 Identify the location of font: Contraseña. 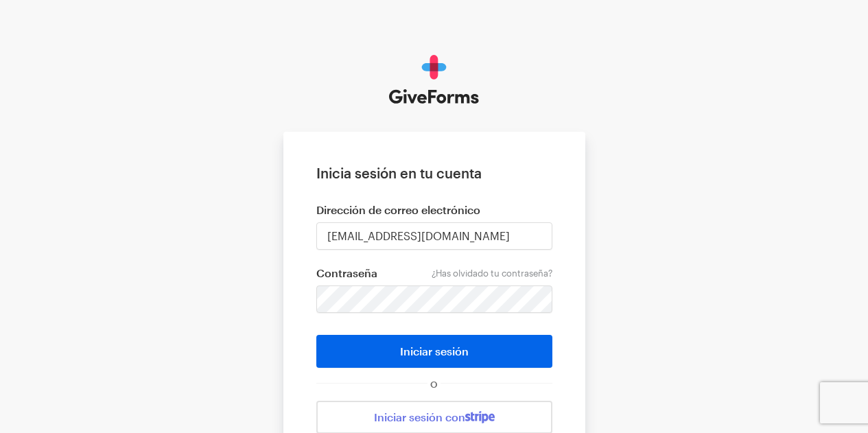
(346, 272).